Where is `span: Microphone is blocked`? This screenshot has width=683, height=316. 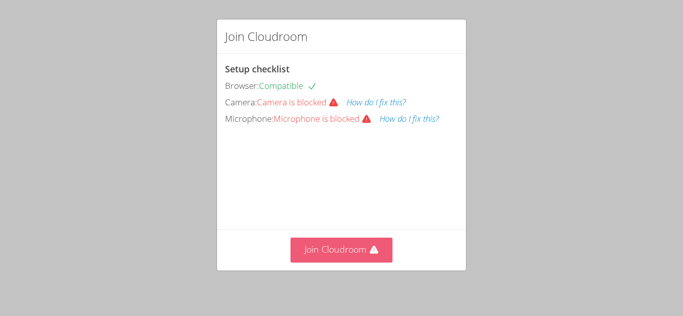
span: Microphone is blocked is located at coordinates (326, 118).